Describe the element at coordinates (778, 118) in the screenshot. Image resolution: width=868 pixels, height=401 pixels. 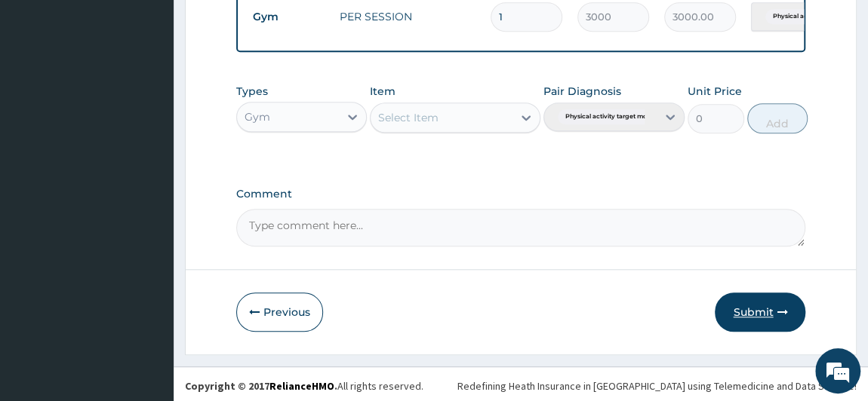
I see `button: Add` at that location.